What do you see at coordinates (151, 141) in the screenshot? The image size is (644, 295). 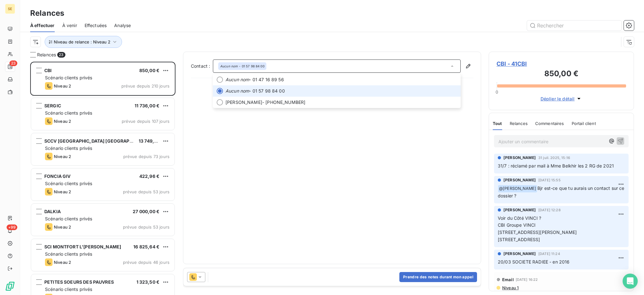 I see `span: 13 749,47 €` at bounding box center [151, 141].